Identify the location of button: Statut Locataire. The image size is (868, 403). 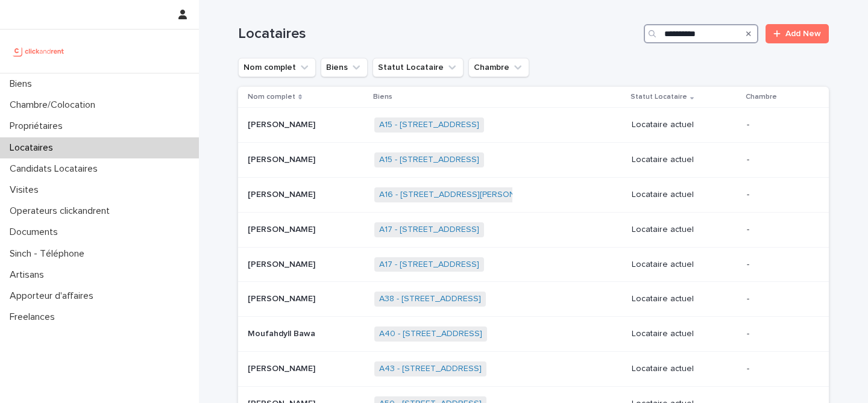
(417, 67).